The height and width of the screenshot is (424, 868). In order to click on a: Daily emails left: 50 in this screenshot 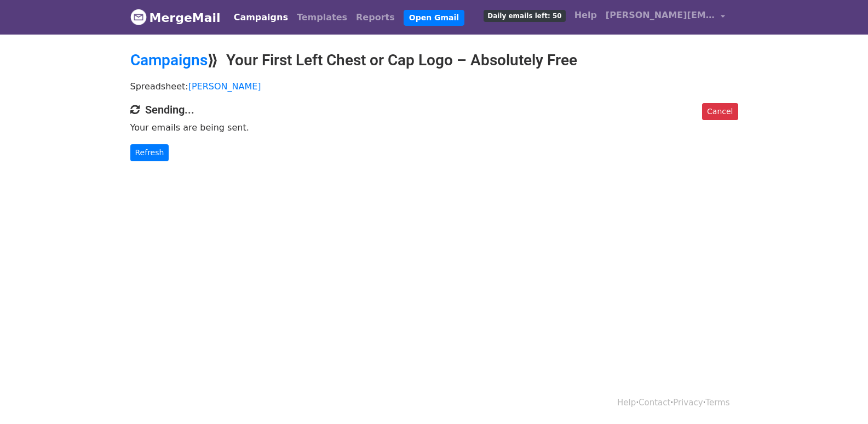, I will do `click(524, 15)`.